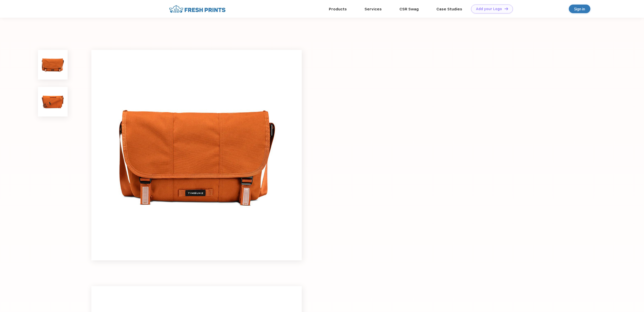  Describe the element at coordinates (196, 155) in the screenshot. I see `img: func=resize&h=640` at that location.